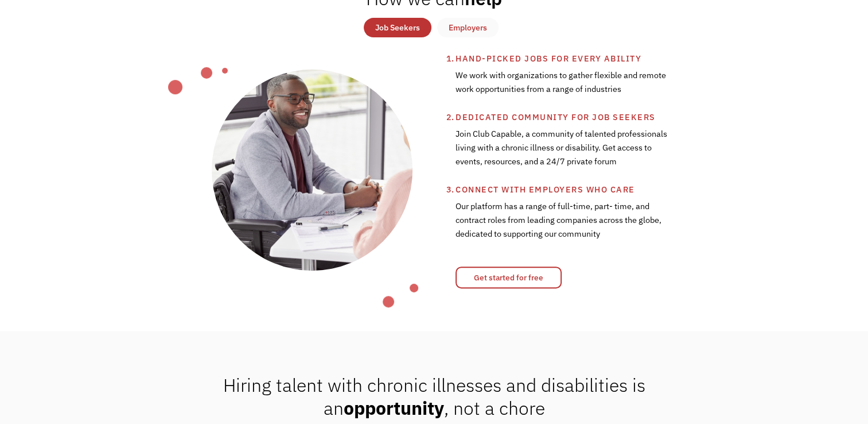 Image resolution: width=868 pixels, height=424 pixels. What do you see at coordinates (393, 408) in the screenshot?
I see `strong: opportunity` at bounding box center [393, 408].